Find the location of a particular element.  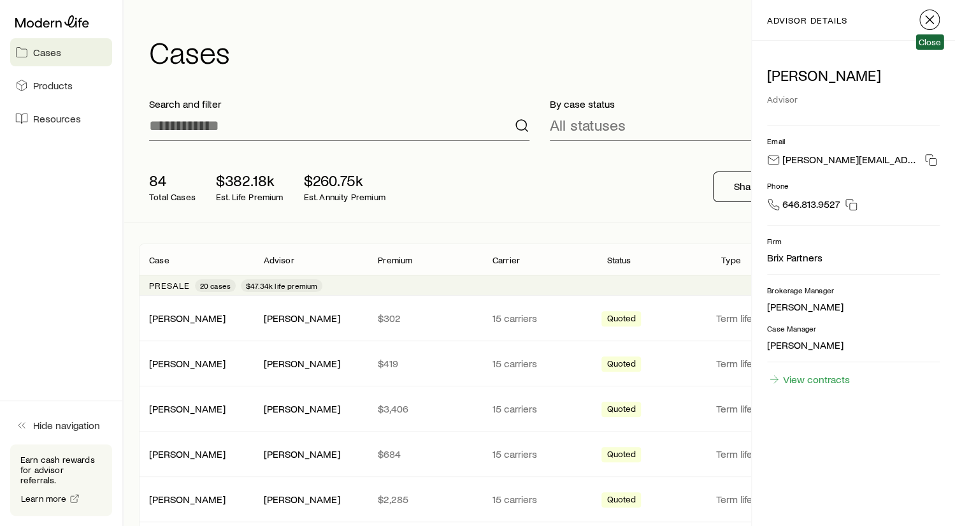

p: $419 is located at coordinates (425, 363).